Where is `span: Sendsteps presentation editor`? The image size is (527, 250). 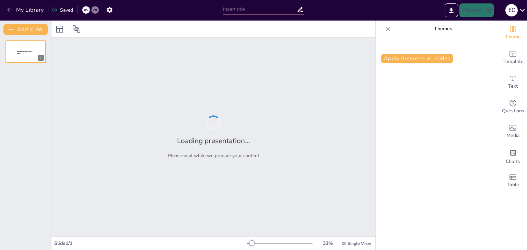 span: Sendsteps presentation editor is located at coordinates (24, 52).